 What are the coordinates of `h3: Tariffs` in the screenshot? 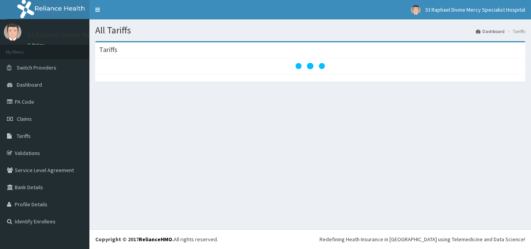 It's located at (108, 50).